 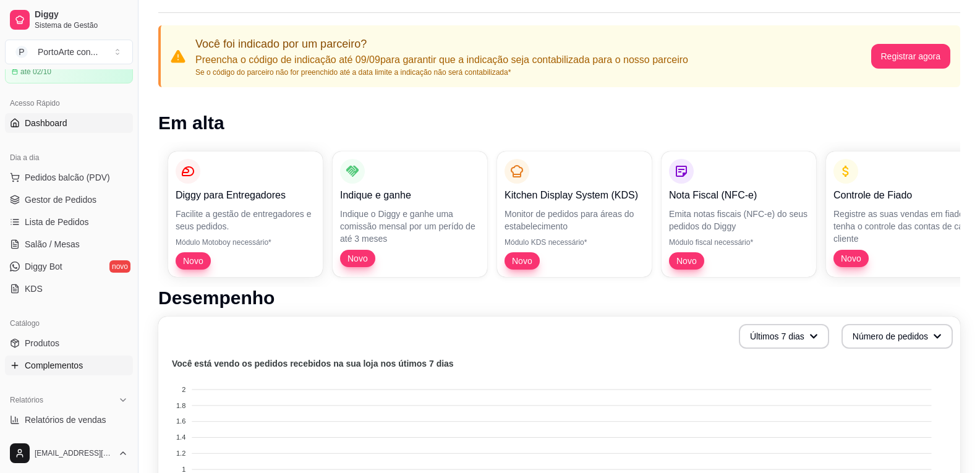 I want to click on tspan: 1.2, so click(x=181, y=453).